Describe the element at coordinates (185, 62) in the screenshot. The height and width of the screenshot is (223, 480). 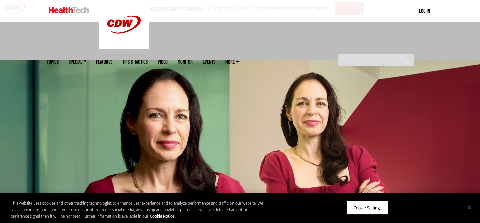
I see `a: MonITor` at that location.